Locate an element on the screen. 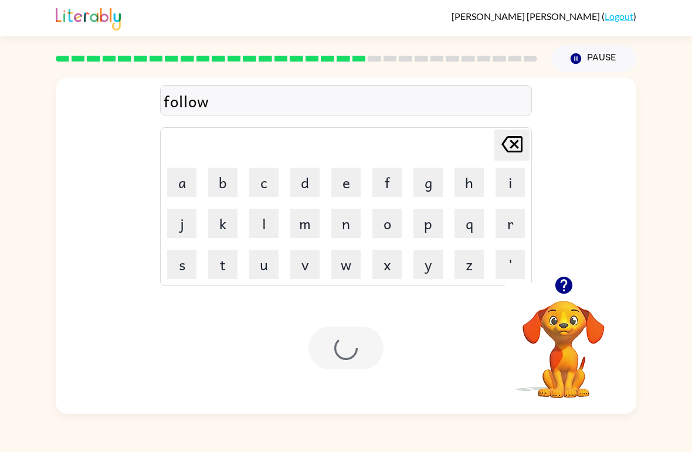  button: y is located at coordinates (428, 264).